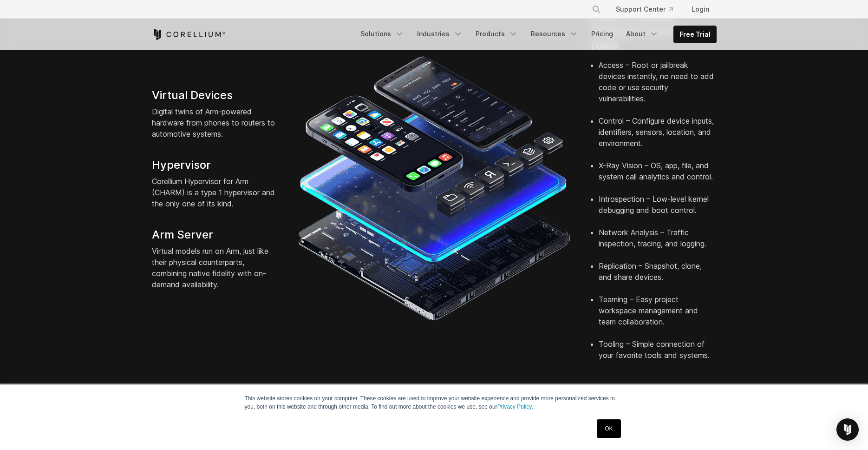 The image size is (868, 450). Describe the element at coordinates (215, 235) in the screenshot. I see `h4: Arm Server` at that location.